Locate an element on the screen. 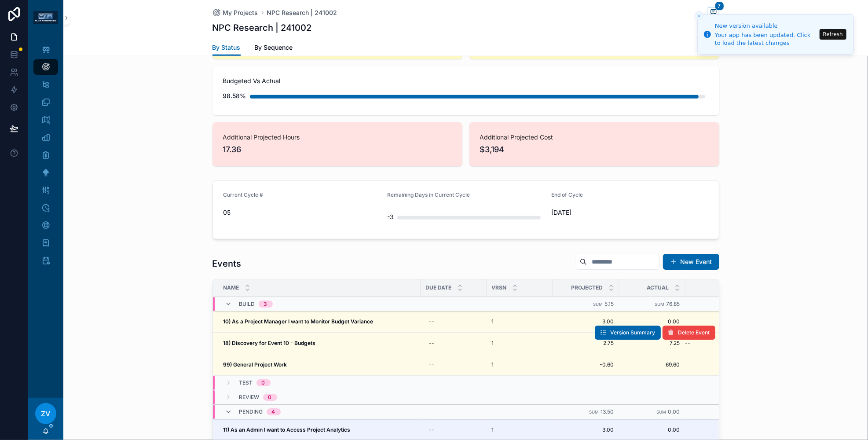 Image resolution: width=868 pixels, height=440 pixels. span: NPC Research | 241002 is located at coordinates (302, 13).